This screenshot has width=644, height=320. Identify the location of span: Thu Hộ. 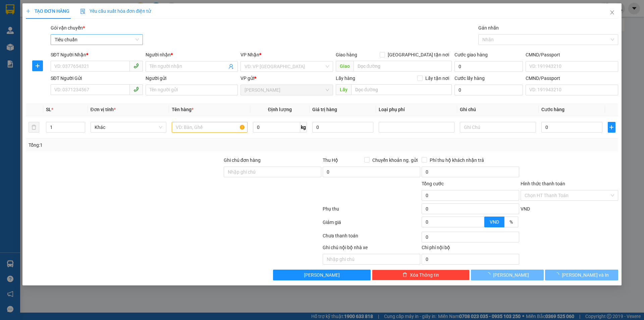
(330, 160).